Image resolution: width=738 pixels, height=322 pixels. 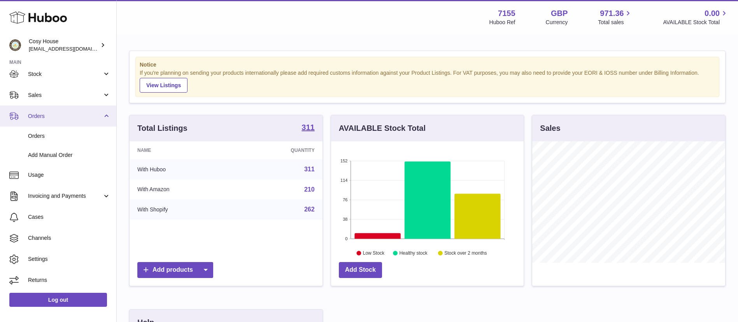 I want to click on text: 114, so click(x=344, y=180).